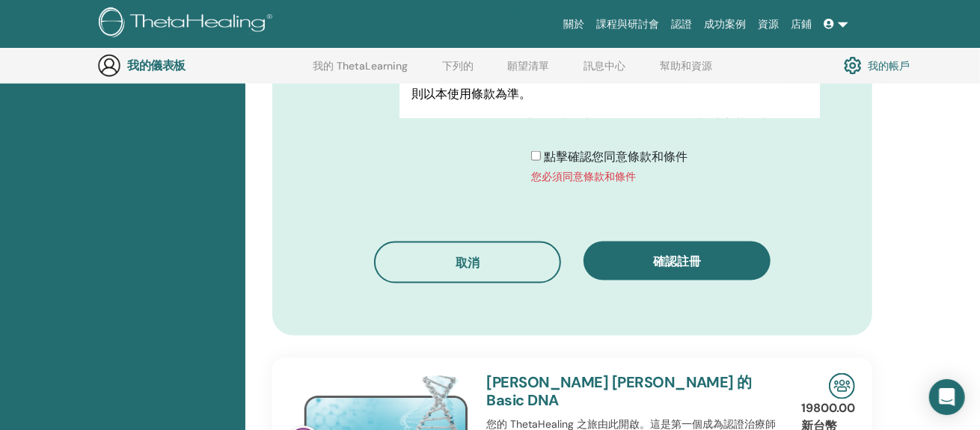 The width and height of the screenshot is (980, 430). What do you see at coordinates (604, 65) in the screenshot?
I see `font: 訊息中心` at bounding box center [604, 65].